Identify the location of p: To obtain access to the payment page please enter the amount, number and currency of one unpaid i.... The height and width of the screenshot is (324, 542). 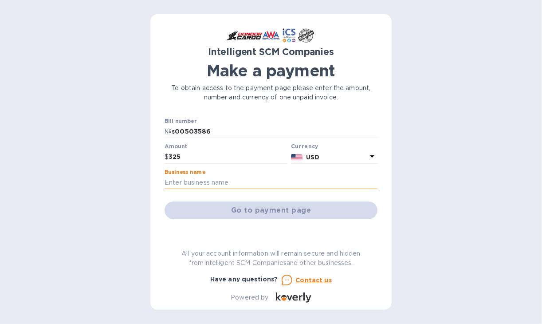
(271, 93).